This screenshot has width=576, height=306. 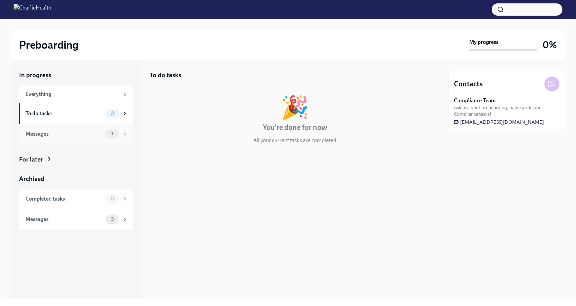 What do you see at coordinates (76, 75) in the screenshot?
I see `a: In progress` at bounding box center [76, 75].